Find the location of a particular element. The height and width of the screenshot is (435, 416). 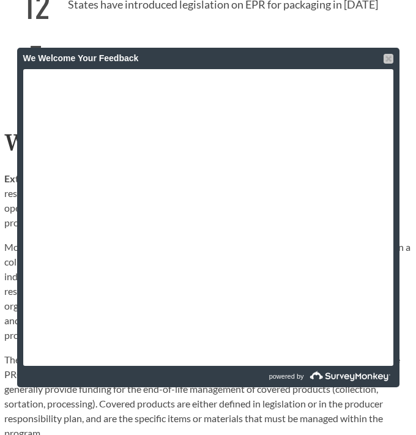

div: We Welcome Your Feedback is located at coordinates (208, 58).